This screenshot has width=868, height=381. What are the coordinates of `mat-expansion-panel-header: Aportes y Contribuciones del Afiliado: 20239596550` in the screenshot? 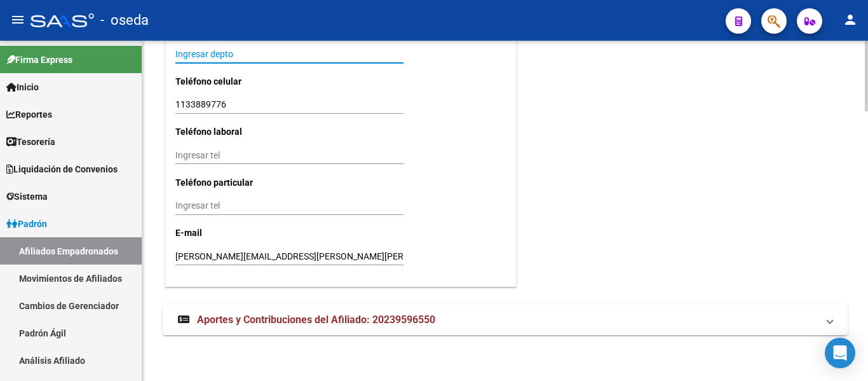 It's located at (505, 320).